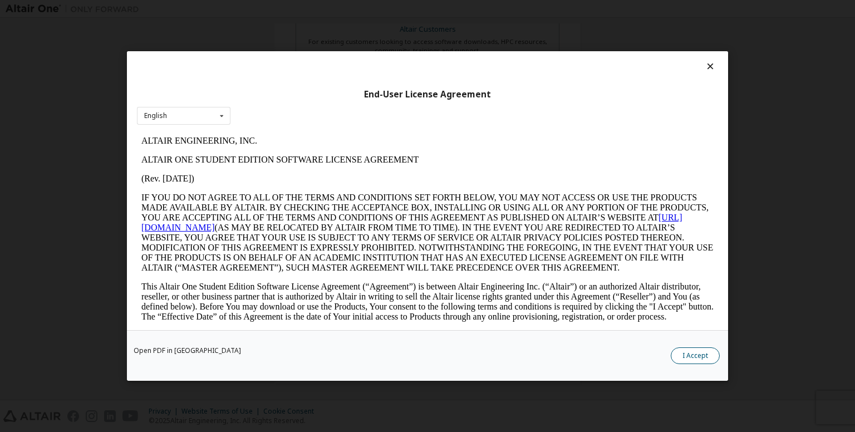  What do you see at coordinates (291, 170) in the screenshot?
I see `p: This Altair One Student Edition Software License Agreement (“Agreement”) is between Altair Engine...` at bounding box center [291, 170].